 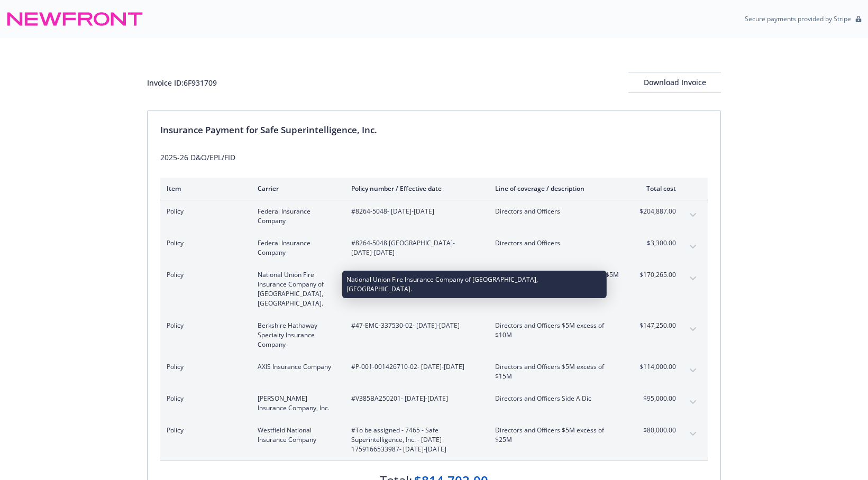 I want to click on span: Directors and Officers $5M excess of $10M, so click(x=557, y=330).